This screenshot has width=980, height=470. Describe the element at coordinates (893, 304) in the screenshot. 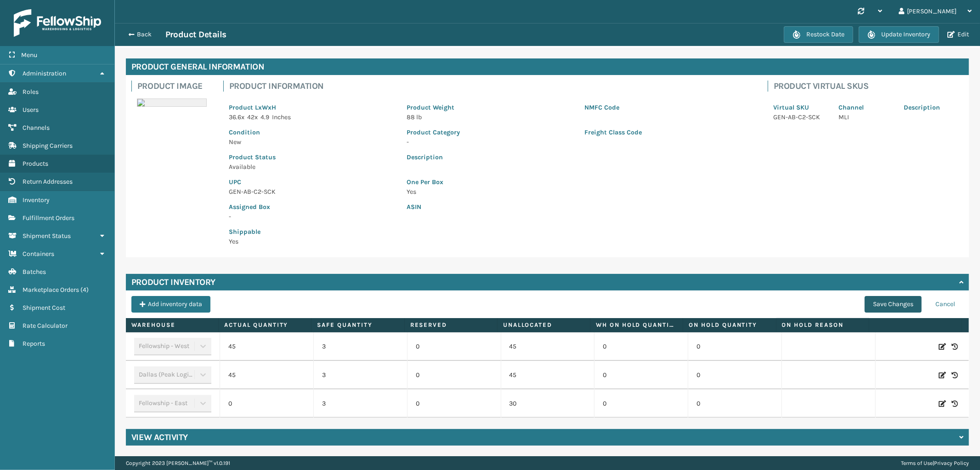

I see `button: Save Changes` at that location.